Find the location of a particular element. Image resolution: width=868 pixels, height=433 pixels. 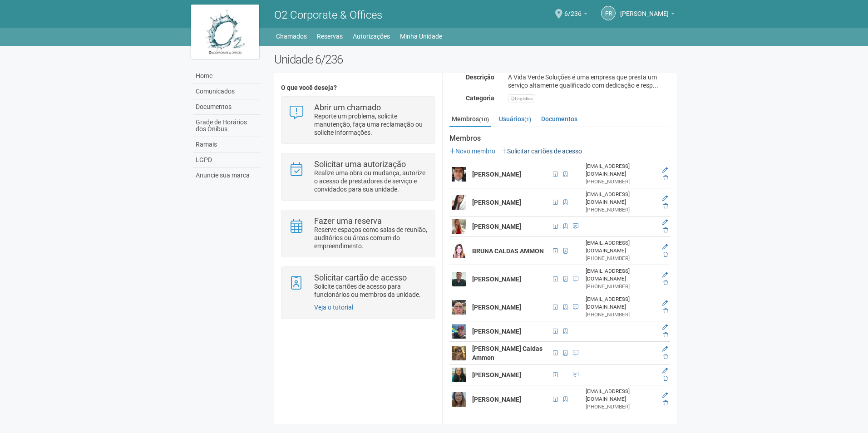

span: 6/236 is located at coordinates (573, 9).